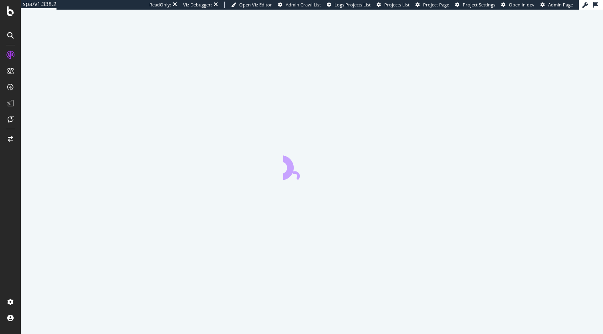 Image resolution: width=603 pixels, height=334 pixels. Describe the element at coordinates (312, 165) in the screenshot. I see `div: animation` at that location.